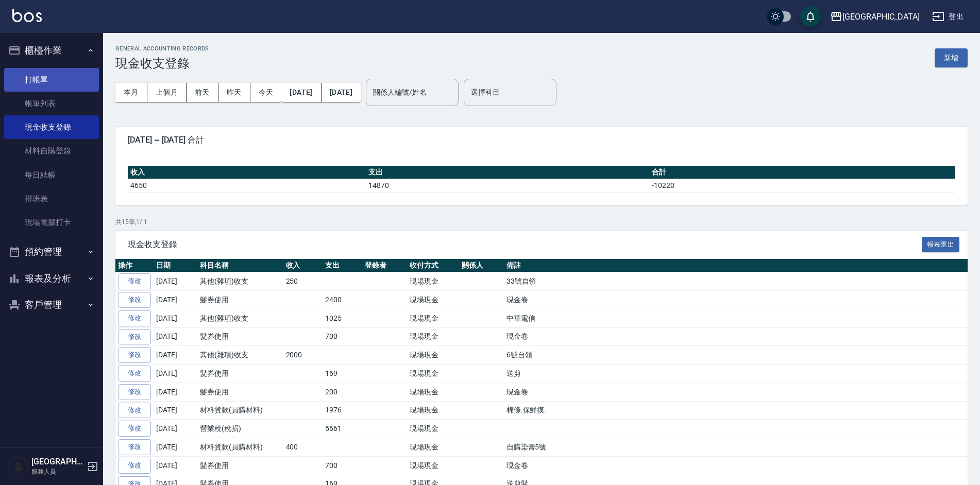 Image resolution: width=980 pixels, height=485 pixels. What do you see at coordinates (51, 151) in the screenshot?
I see `a: 材料自購登錄` at bounding box center [51, 151].